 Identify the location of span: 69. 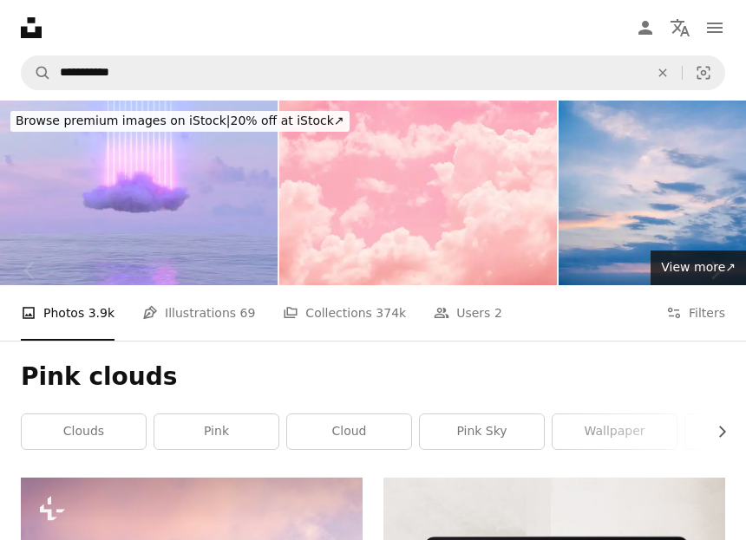
(248, 313).